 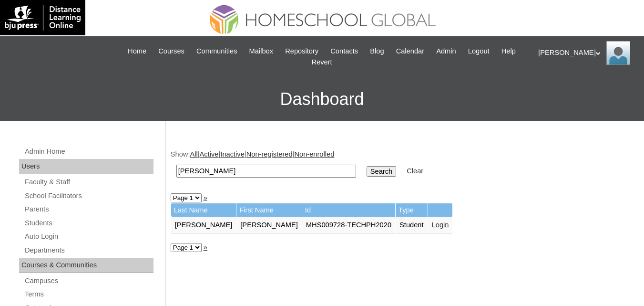 What do you see at coordinates (193, 154) in the screenshot?
I see `a: All` at bounding box center [193, 154].